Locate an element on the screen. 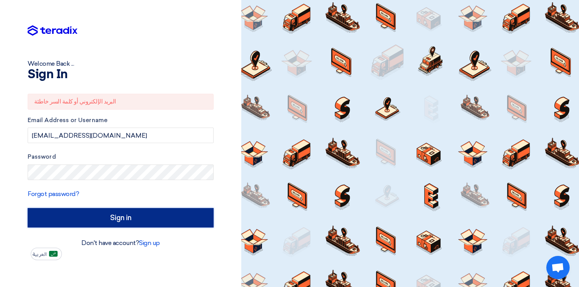 The image size is (579, 287). label: Email Address or Username is located at coordinates (121, 120).